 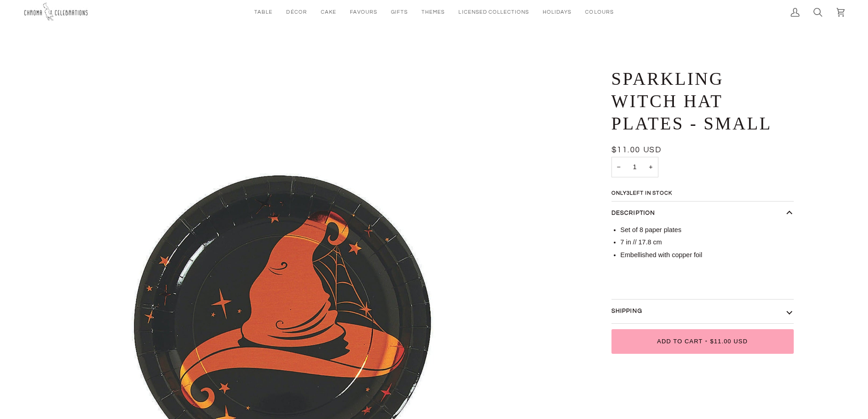 What do you see at coordinates (619, 167) in the screenshot?
I see `button: Decrease quantity` at bounding box center [619, 167].